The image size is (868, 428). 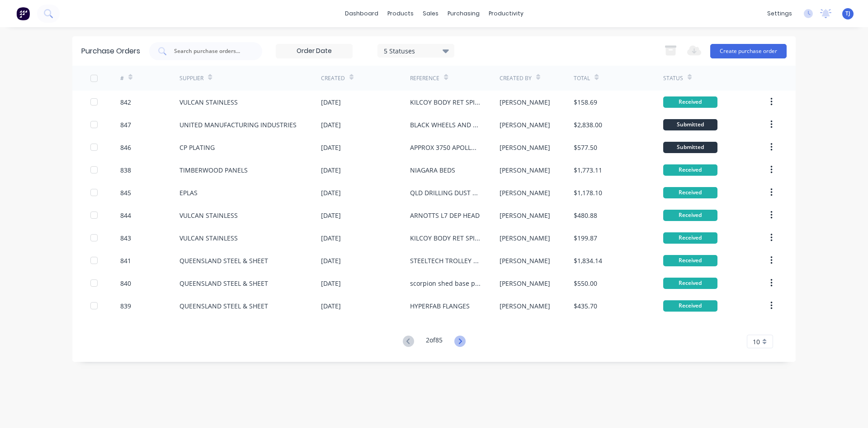 I want to click on div: $1,178.10, so click(x=588, y=192).